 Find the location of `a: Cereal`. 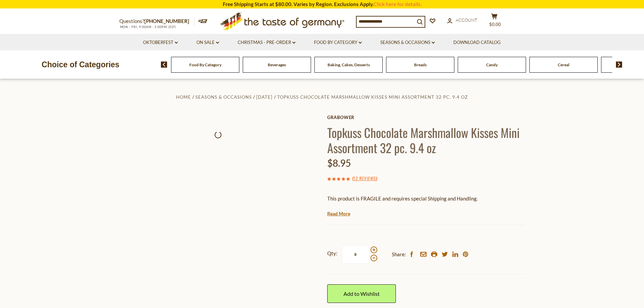

a: Cereal is located at coordinates (563, 64).